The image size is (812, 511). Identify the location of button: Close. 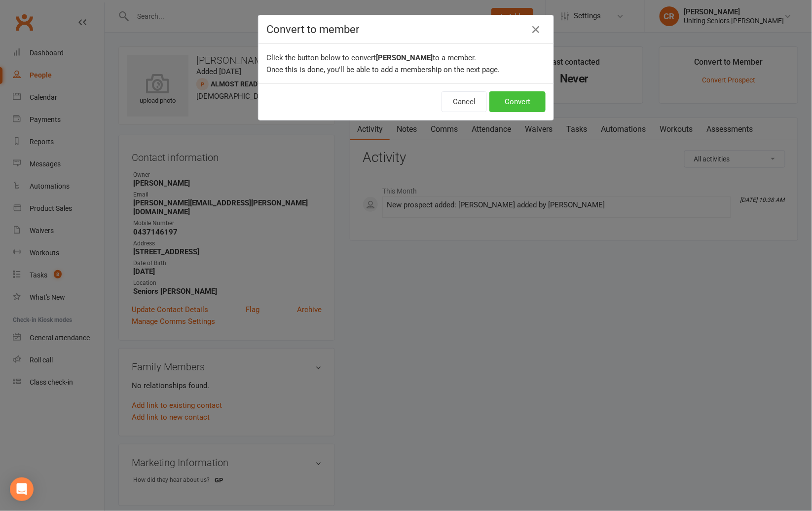
(535, 29).